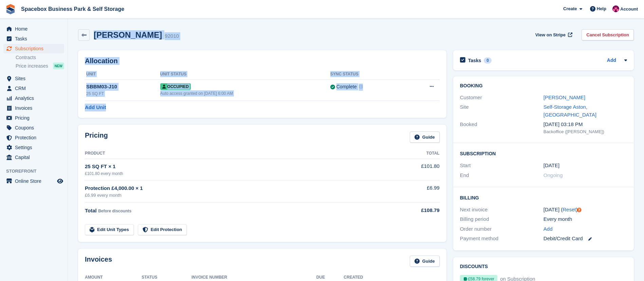  What do you see at coordinates (346, 87) in the screenshot?
I see `div: Complete` at bounding box center [346, 87].